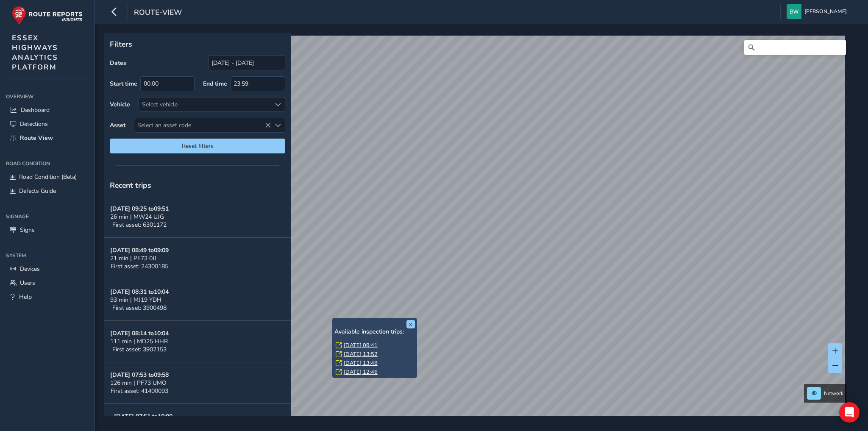 The height and width of the screenshot is (431, 868). Describe the element at coordinates (34, 124) in the screenshot. I see `span: Detections` at that location.